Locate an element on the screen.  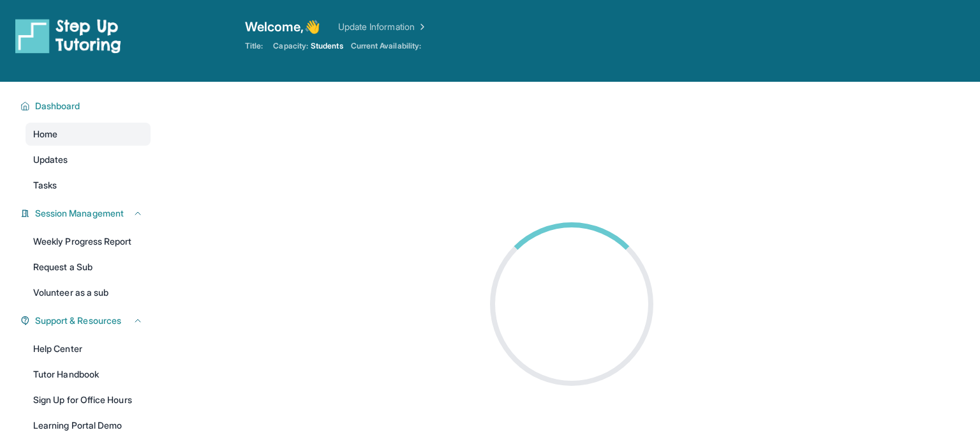
a: Home is located at coordinates (88, 134).